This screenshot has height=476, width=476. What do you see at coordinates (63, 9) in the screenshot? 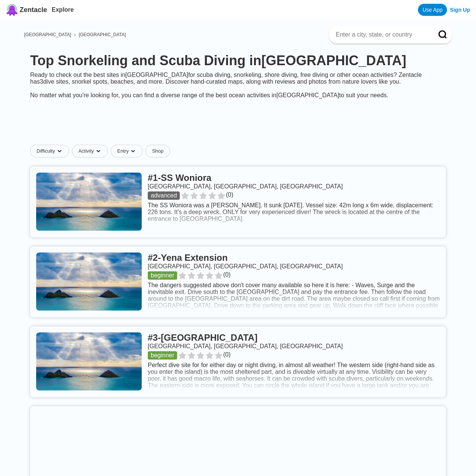
I see `a: Explore` at bounding box center [63, 9].